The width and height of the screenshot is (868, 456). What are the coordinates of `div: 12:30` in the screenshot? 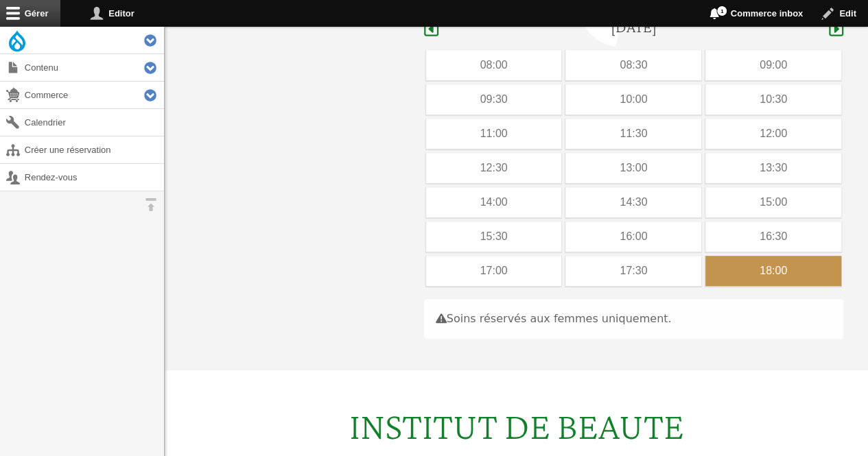 It's located at (494, 168).